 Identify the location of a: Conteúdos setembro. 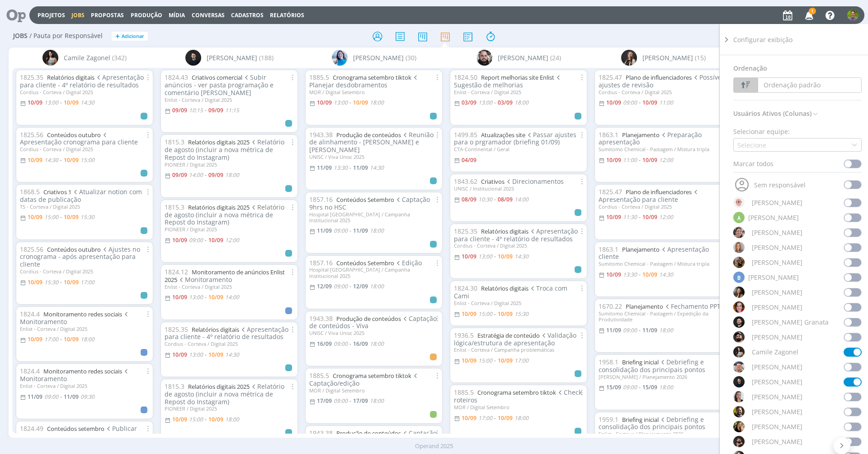
(75, 429).